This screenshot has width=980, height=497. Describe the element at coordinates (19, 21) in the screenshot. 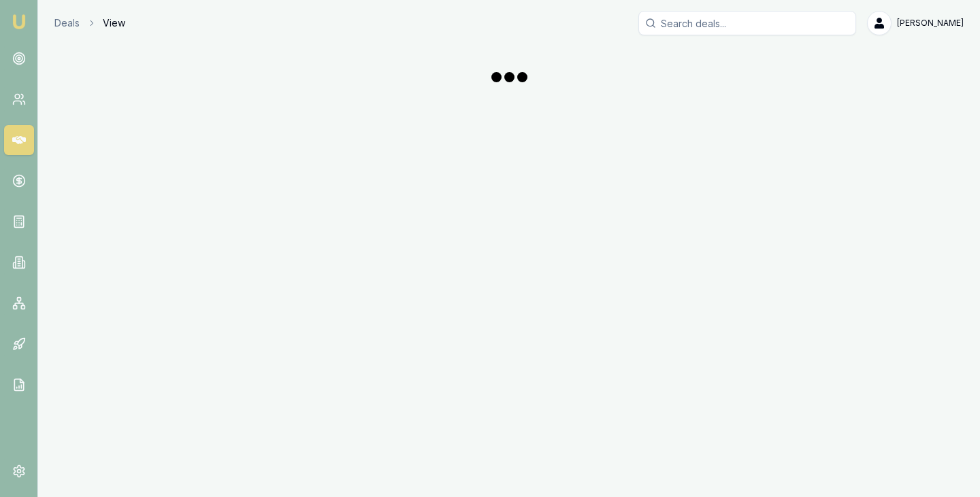

I see `img: emu-icon-u.png` at that location.